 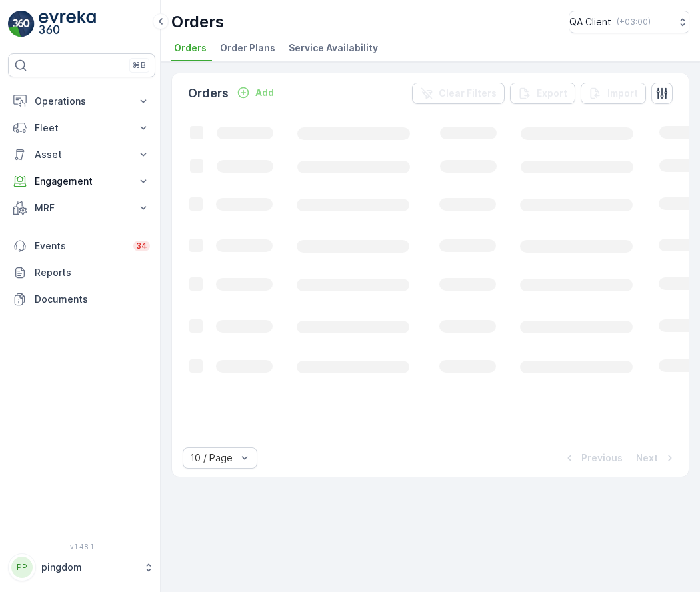 What do you see at coordinates (552, 93) in the screenshot?
I see `p: Export` at bounding box center [552, 93].